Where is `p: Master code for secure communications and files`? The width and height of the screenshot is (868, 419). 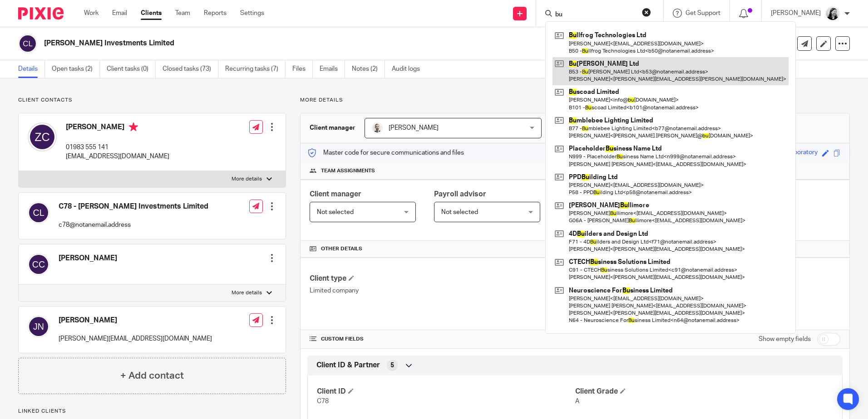 p: Master code for secure communications and files is located at coordinates (386, 153).